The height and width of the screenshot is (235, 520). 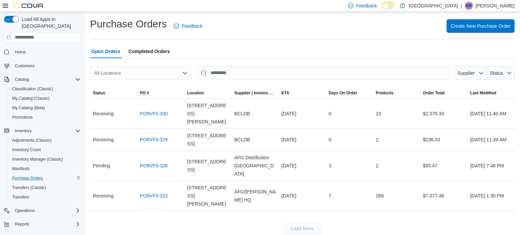 What do you see at coordinates (144, 93) in the screenshot?
I see `span: PO #` at bounding box center [144, 93].